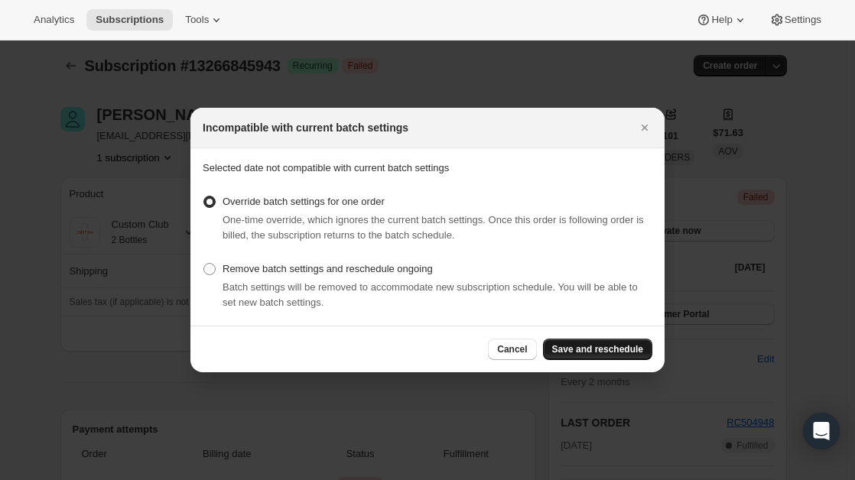  What do you see at coordinates (721, 20) in the screenshot?
I see `span: Help` at bounding box center [721, 20].